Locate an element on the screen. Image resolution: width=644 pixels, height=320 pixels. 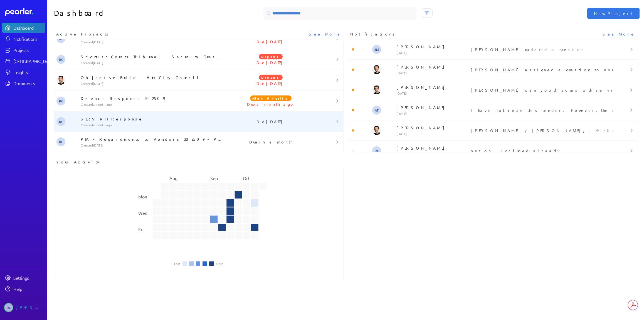
li: More is located at coordinates (220, 264).